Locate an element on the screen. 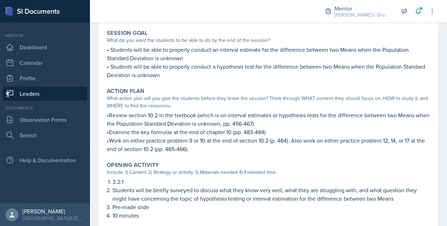 The width and height of the screenshot is (447, 226). p: Students will be briefly surveyed to discuss what they know very well, what they are struggling w... is located at coordinates (271, 194).